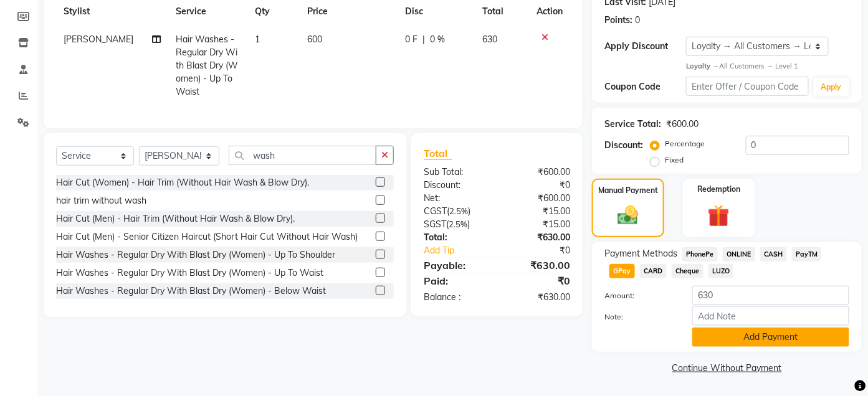 The image size is (868, 396). Describe the element at coordinates (700, 254) in the screenshot. I see `span: PhonePe` at that location.